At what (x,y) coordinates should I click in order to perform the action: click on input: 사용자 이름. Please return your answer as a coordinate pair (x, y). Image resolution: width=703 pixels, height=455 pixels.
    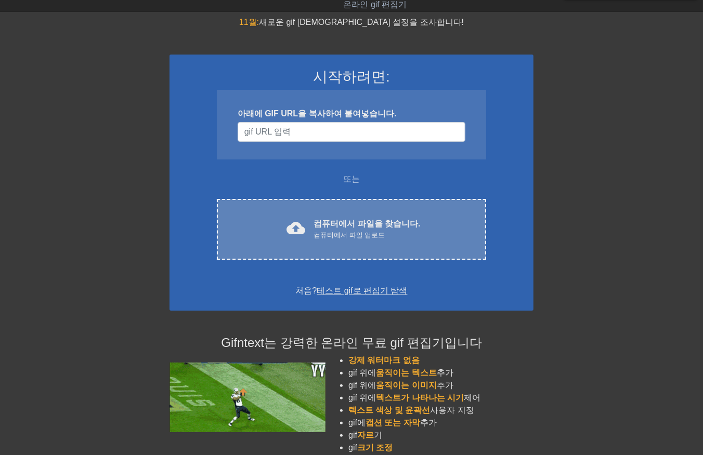
    Looking at the image, I should click on (351, 132).